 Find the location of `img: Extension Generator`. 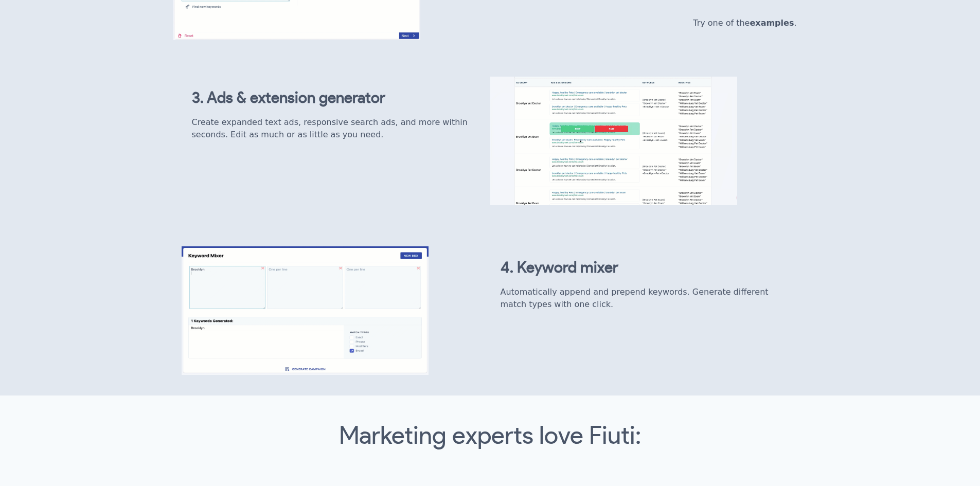

img: Extension Generator is located at coordinates (614, 141).